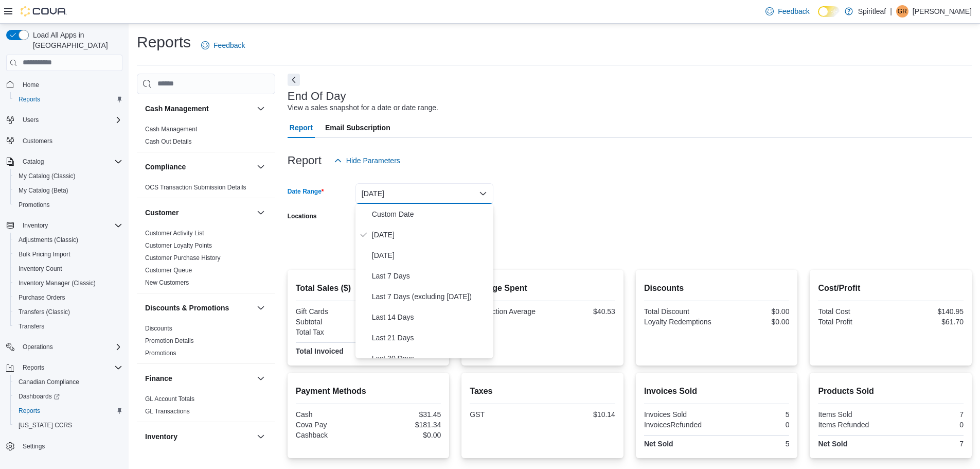  What do you see at coordinates (169, 341) in the screenshot?
I see `span: Promotion Details` at bounding box center [169, 341].